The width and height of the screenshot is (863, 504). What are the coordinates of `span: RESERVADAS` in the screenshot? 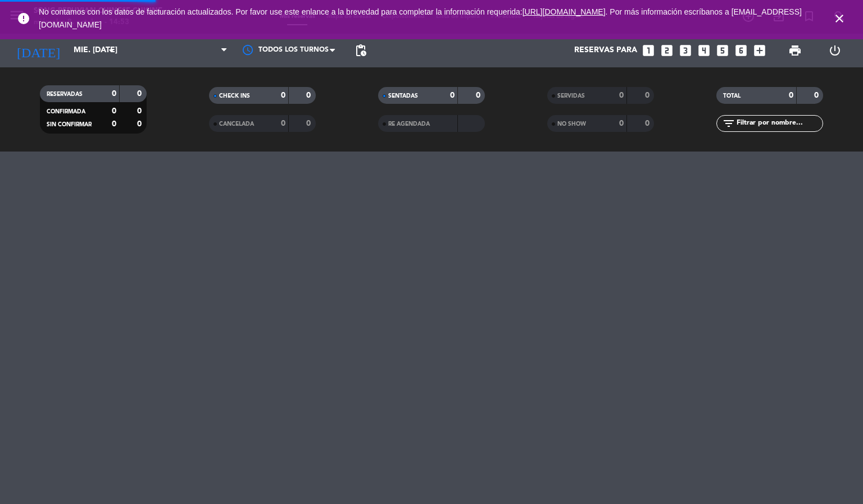 It's located at (65, 94).